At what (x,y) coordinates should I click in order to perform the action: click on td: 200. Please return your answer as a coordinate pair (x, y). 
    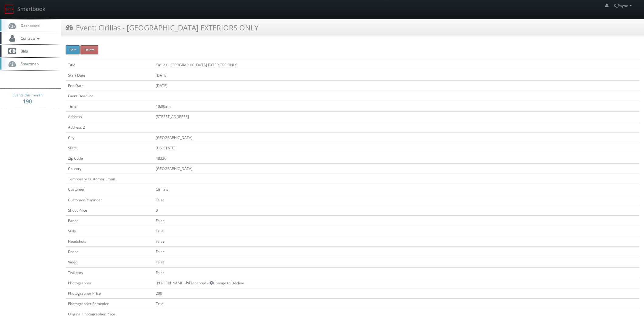
    Looking at the image, I should click on (396, 293).